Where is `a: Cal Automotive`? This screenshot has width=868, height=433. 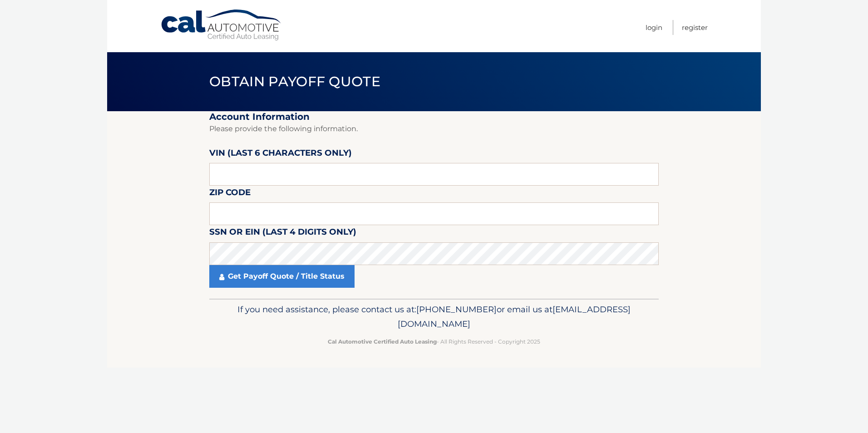
a: Cal Automotive is located at coordinates (221, 25).